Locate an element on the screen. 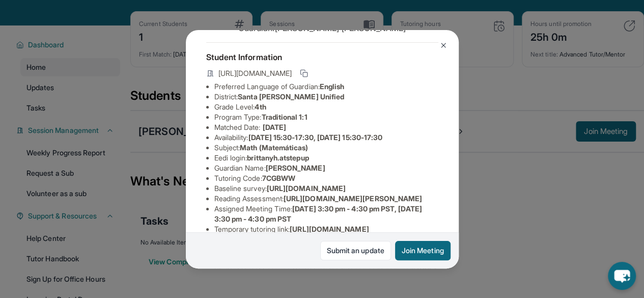  li: Grade Level: is located at coordinates (326, 107).